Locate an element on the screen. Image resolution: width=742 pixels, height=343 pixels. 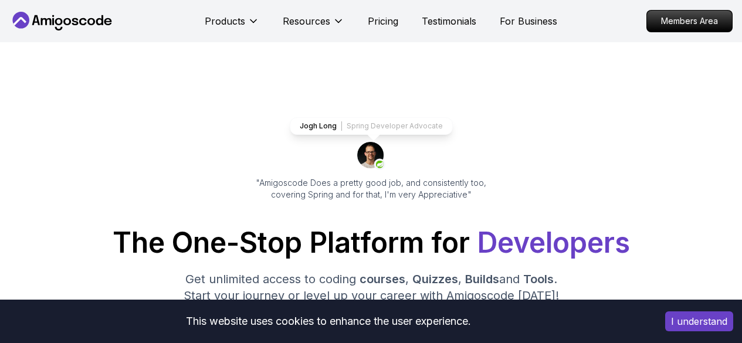
p: Jogh Long is located at coordinates (318, 126).